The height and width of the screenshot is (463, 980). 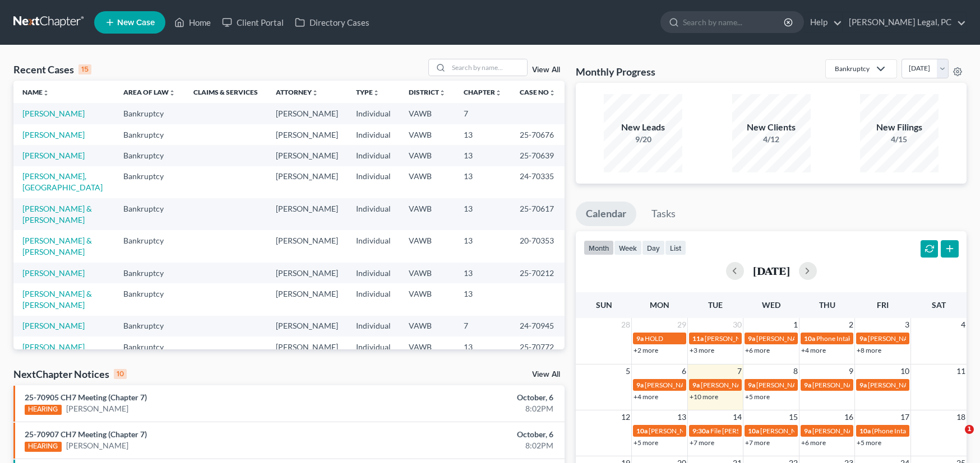 What do you see at coordinates (483, 92) in the screenshot?
I see `a: Chapterunfold_more` at bounding box center [483, 92].